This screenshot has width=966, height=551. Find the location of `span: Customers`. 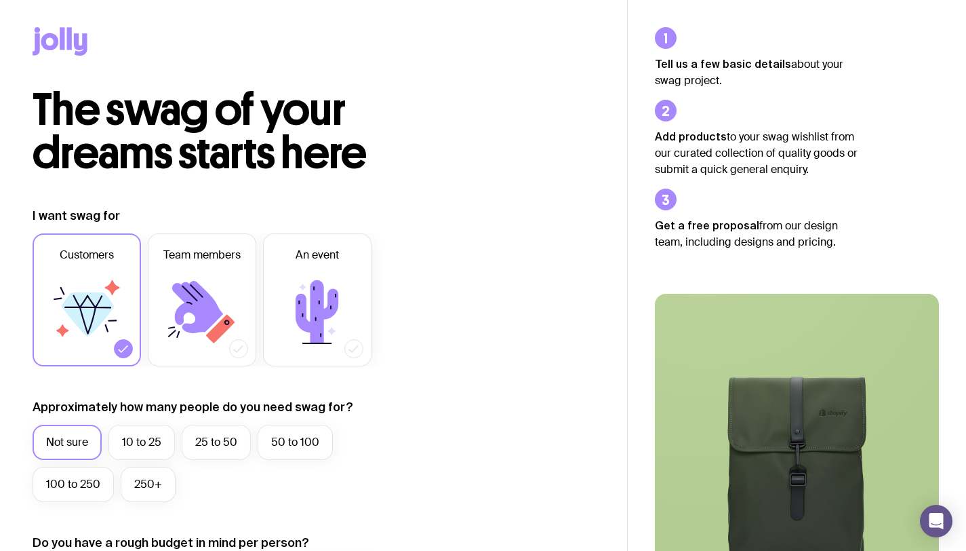

span: Customers is located at coordinates (87, 255).